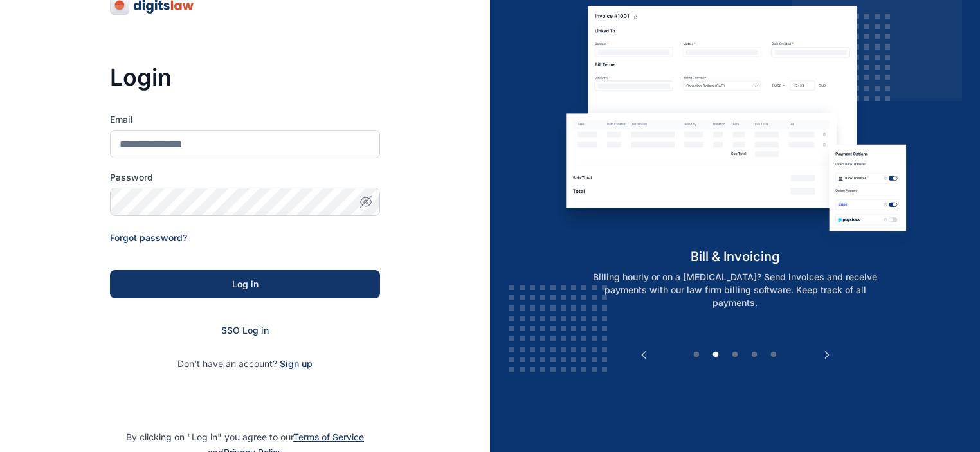  I want to click on span: Forgot password?, so click(149, 238).